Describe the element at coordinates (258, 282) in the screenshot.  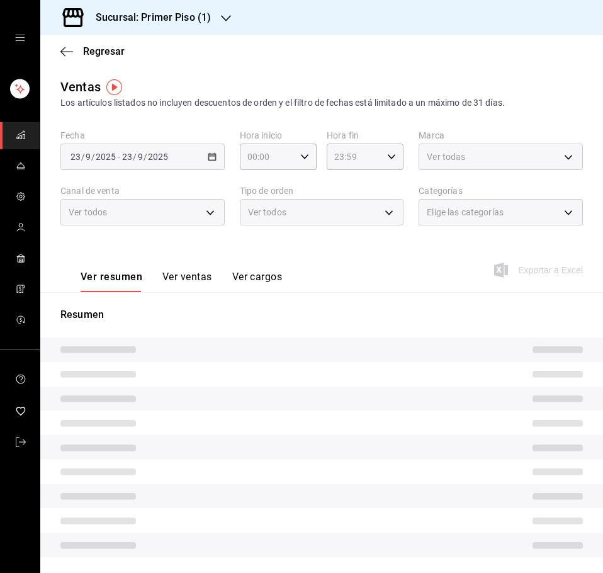
I see `button: Ver cargos` at that location.